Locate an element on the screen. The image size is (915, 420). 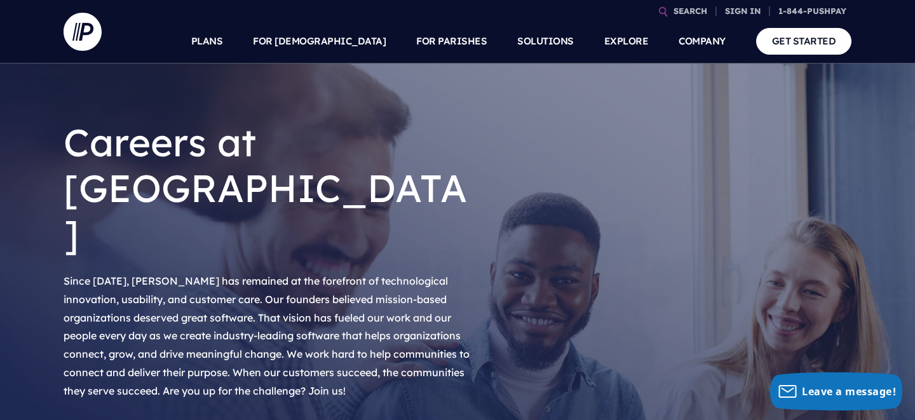
button: Leave a message! is located at coordinates (837, 392).